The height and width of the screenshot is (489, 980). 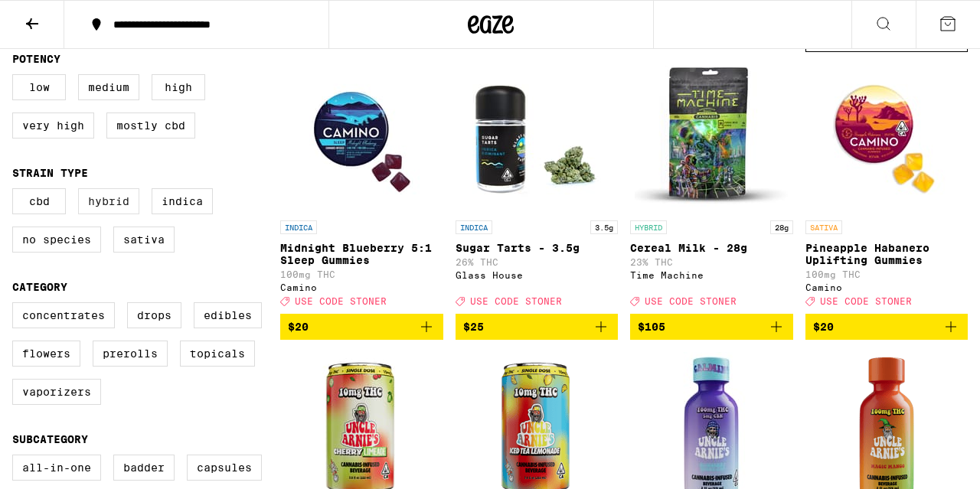 What do you see at coordinates (886, 136) in the screenshot?
I see `img: Camino - Pineapple Habanero Uplifting Gummies` at bounding box center [886, 136].